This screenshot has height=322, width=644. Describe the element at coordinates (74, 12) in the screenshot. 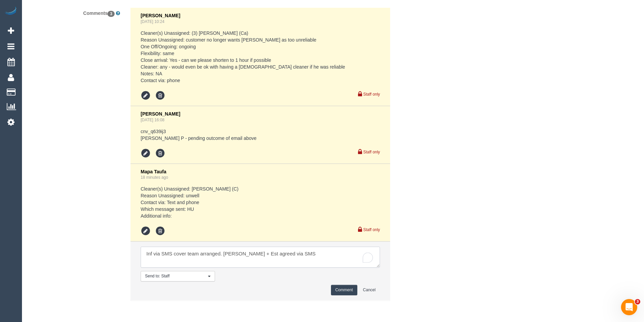

I see `label: Comments` at that location.